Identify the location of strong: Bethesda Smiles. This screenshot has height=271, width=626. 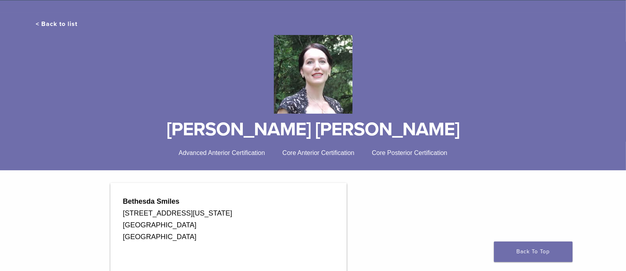
(151, 201).